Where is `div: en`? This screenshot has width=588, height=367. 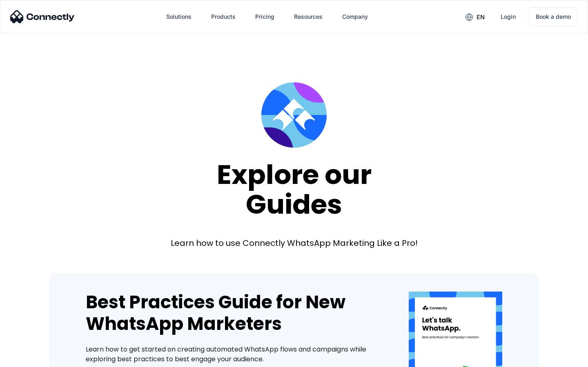 div: en is located at coordinates (480, 17).